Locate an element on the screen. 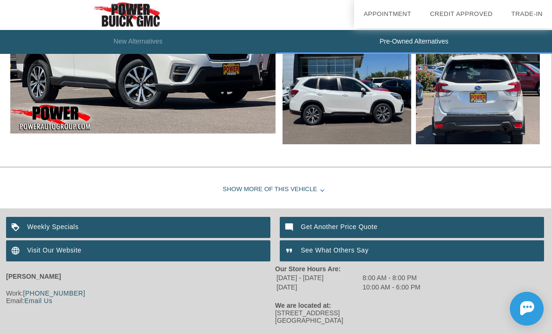 Image resolution: width=552 pixels, height=334 pixels. div: Work: is located at coordinates (140, 293).